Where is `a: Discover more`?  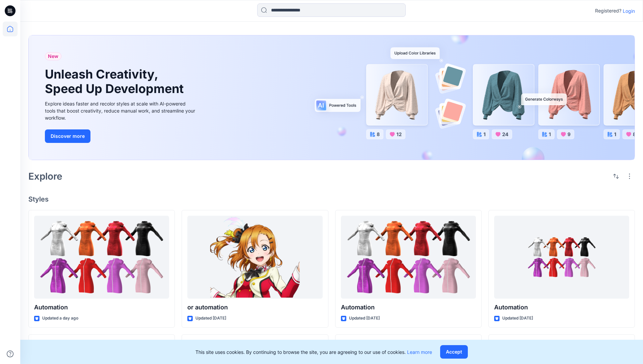
a: Discover more is located at coordinates (121, 136).